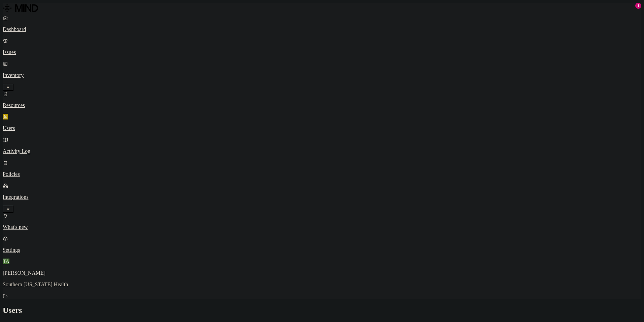 The height and width of the screenshot is (322, 644). I want to click on a: MIND, so click(322, 9).